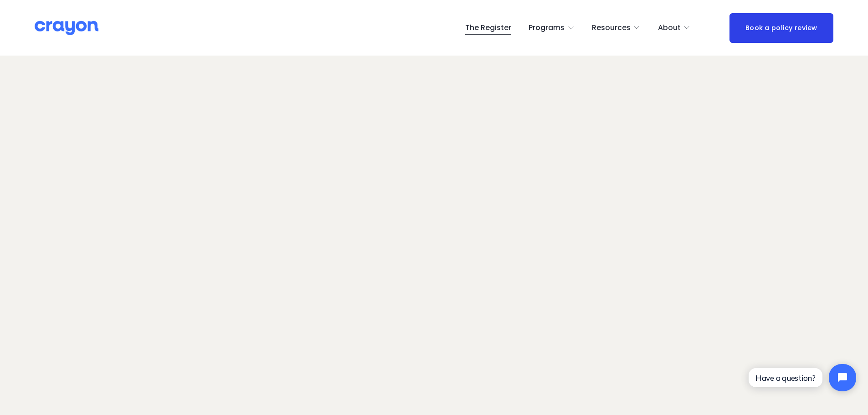  I want to click on a: The Register, so click(488, 28).